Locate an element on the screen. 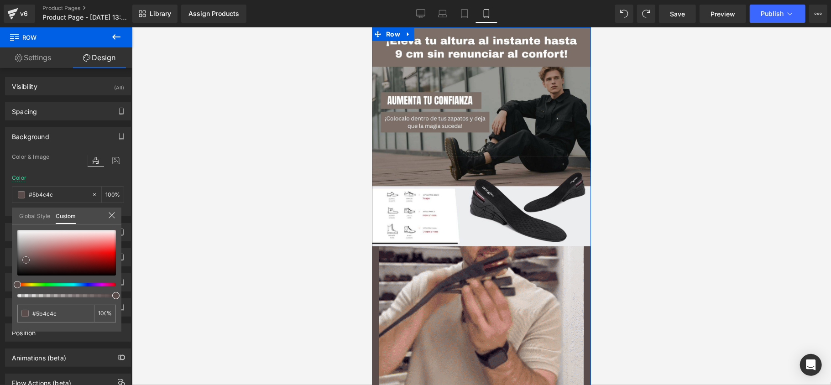 Image resolution: width=831 pixels, height=385 pixels. div: Assign Products is located at coordinates (213, 14).